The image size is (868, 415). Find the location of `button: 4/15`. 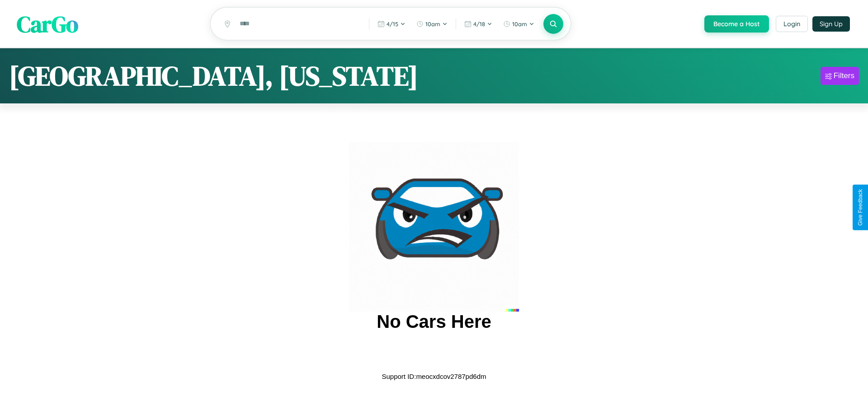

button: 4/15 is located at coordinates (391, 24).